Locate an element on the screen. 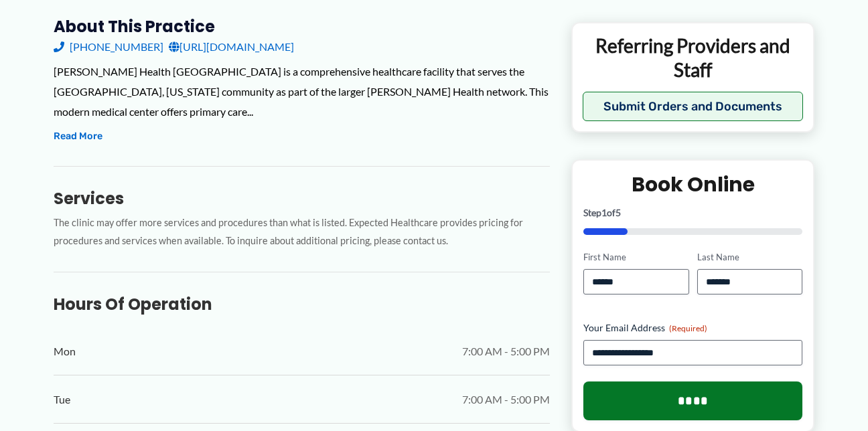 The image size is (868, 431). span: Tue is located at coordinates (62, 400).